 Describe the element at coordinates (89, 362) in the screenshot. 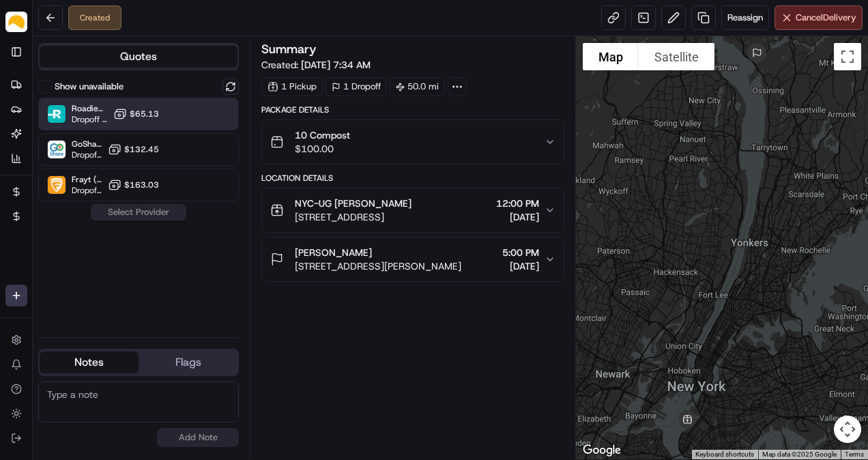

I see `button: Notes` at that location.